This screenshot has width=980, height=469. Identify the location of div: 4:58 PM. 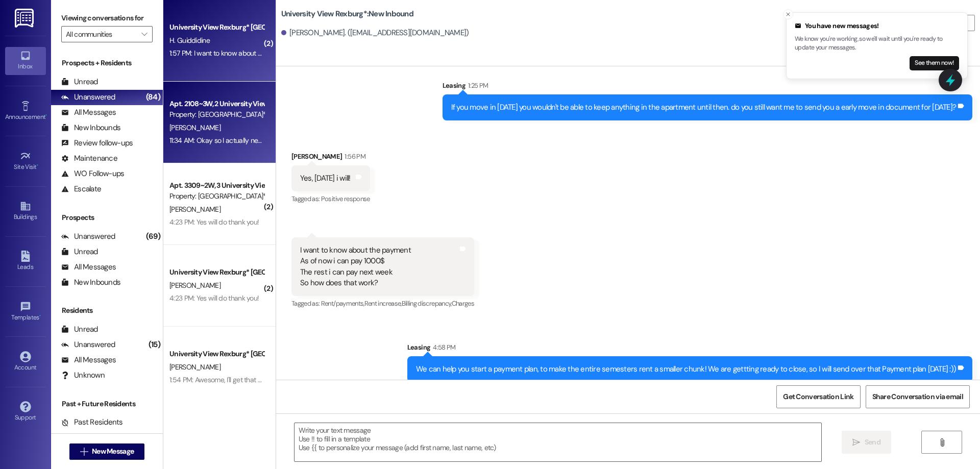
(443, 347).